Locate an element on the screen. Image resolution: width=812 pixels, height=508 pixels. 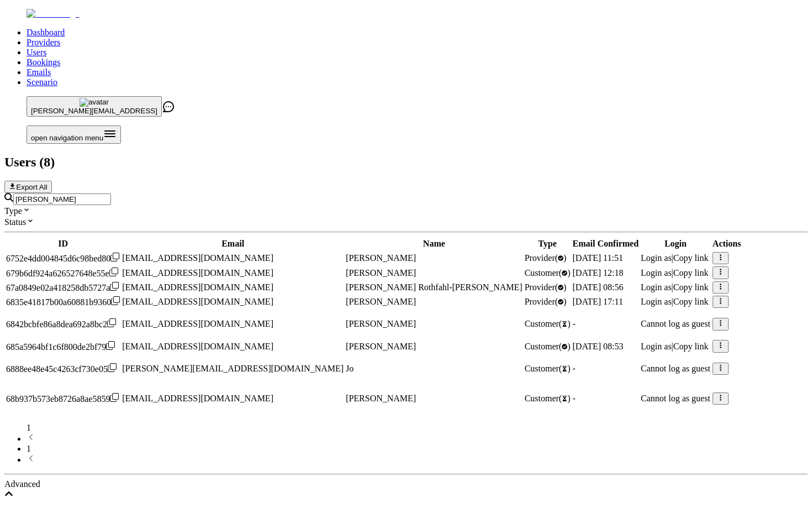
th: Login is located at coordinates (676, 244).